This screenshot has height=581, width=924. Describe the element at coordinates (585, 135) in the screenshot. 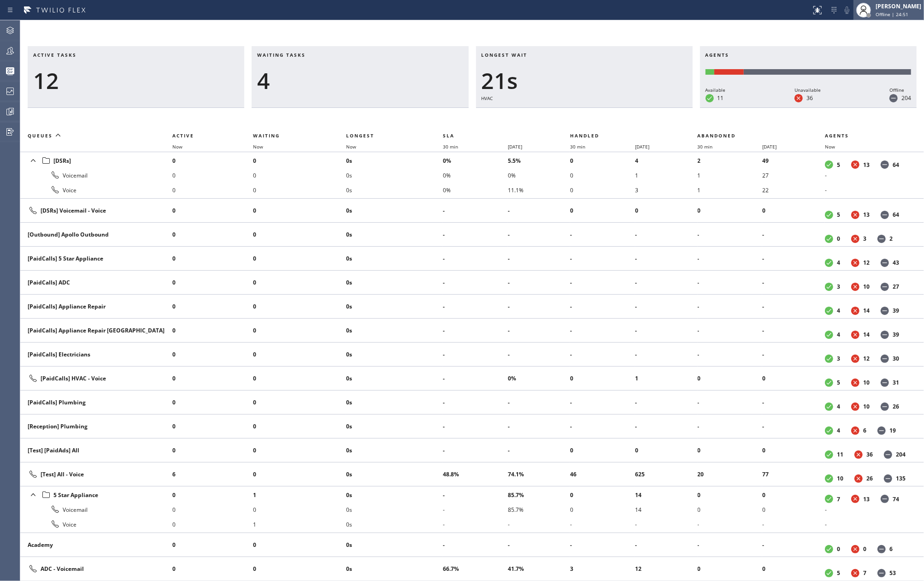

I see `span: Handled` at that location.